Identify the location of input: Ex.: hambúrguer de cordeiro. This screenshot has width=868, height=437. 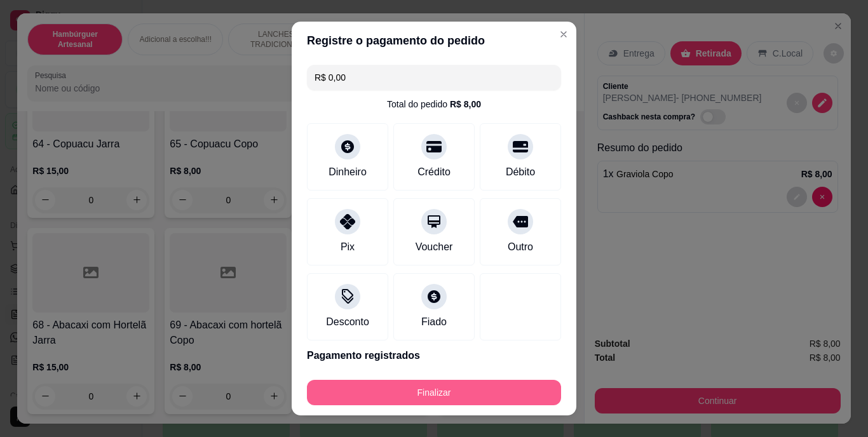
(434, 78).